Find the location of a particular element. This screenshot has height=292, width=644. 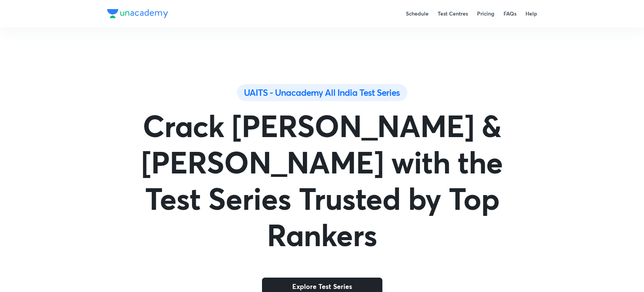

img: Company Logo is located at coordinates (137, 14).